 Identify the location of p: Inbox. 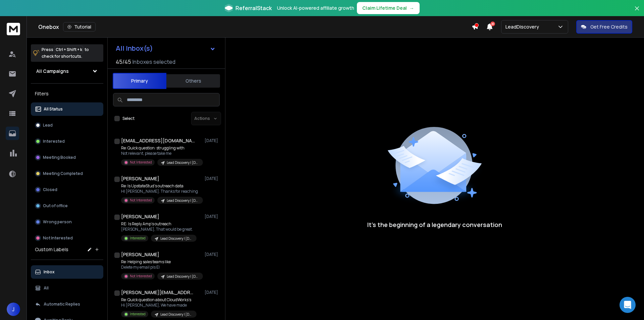
(49, 272).